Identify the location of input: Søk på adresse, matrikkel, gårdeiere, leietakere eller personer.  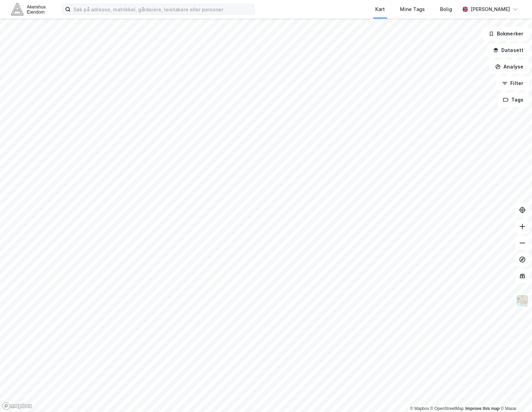
(162, 9).